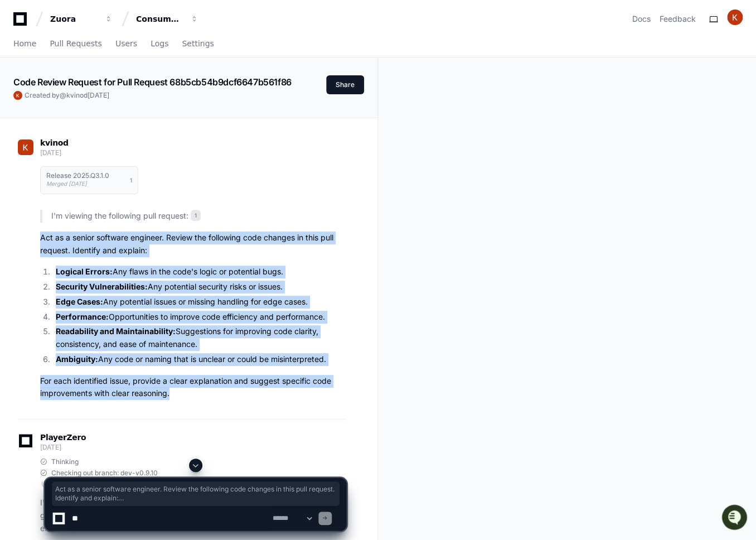 This screenshot has height=540, width=756. What do you see at coordinates (199, 359) in the screenshot?
I see `li: Any code or naming that is unclear or could be misinterpreted.` at bounding box center [199, 359].